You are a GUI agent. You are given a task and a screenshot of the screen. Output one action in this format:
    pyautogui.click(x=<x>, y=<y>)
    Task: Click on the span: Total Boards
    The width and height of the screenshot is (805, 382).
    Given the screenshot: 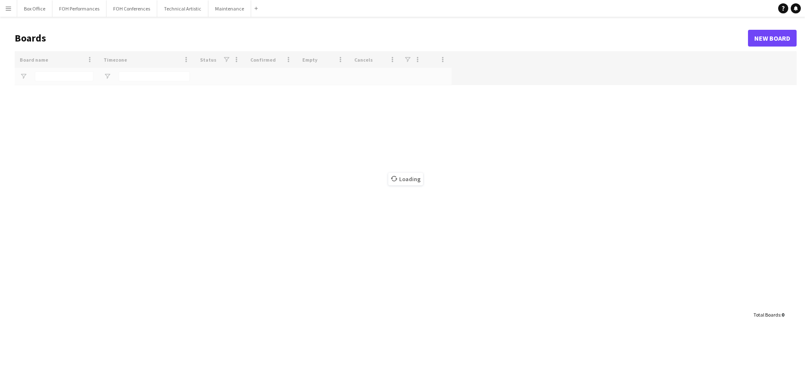 What is the action you would take?
    pyautogui.click(x=767, y=315)
    